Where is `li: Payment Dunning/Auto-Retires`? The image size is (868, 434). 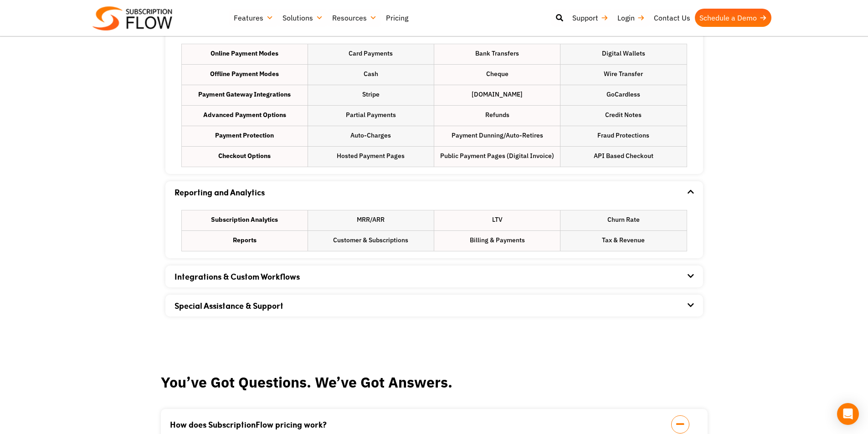 li: Payment Dunning/Auto-Retires is located at coordinates (497, 136).